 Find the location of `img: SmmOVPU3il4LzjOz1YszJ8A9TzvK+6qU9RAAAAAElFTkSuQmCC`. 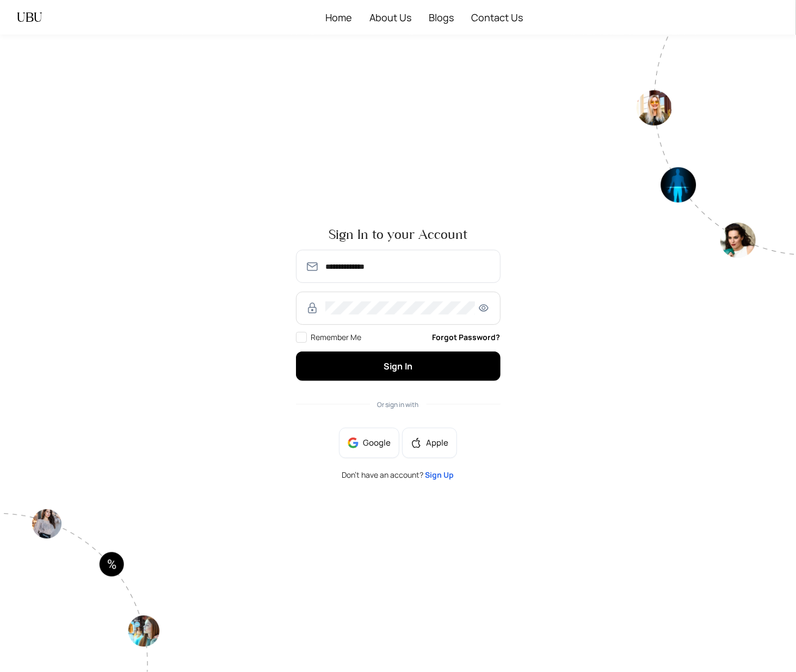

img: SmmOVPU3il4LzjOz1YszJ8A9TzvK+6qU9RAAAAAElFTkSuQmCC is located at coordinates (313, 267).